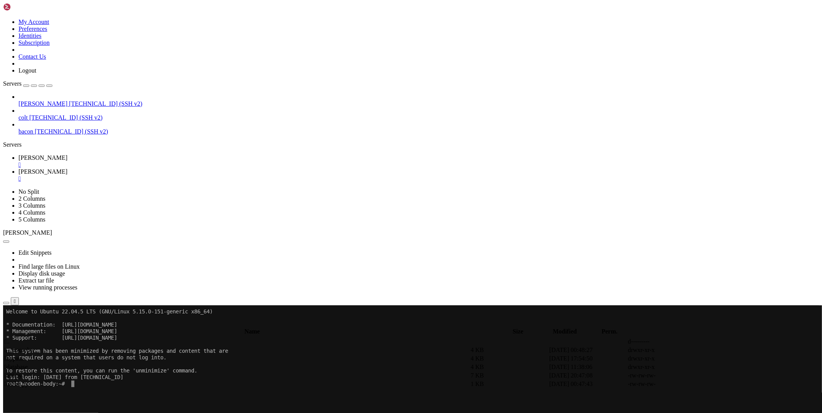 This screenshot has width=822, height=413. Describe the element at coordinates (667, 341) in the screenshot. I see `td: d---------` at that location.